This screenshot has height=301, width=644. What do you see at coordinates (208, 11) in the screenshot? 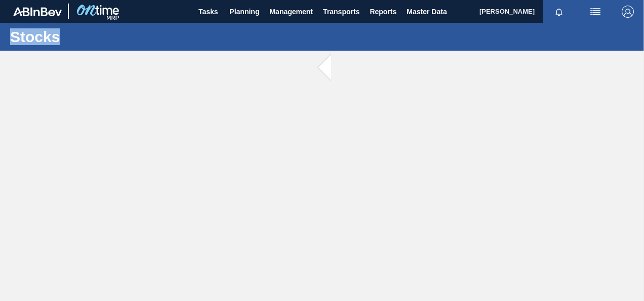
I see `span: Tasks` at bounding box center [208, 11].